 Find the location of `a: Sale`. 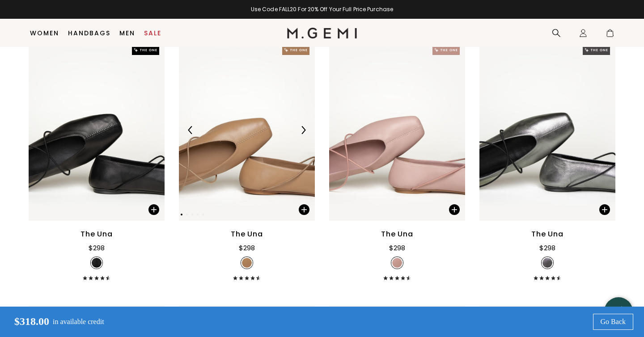

a: Sale is located at coordinates (153, 33).